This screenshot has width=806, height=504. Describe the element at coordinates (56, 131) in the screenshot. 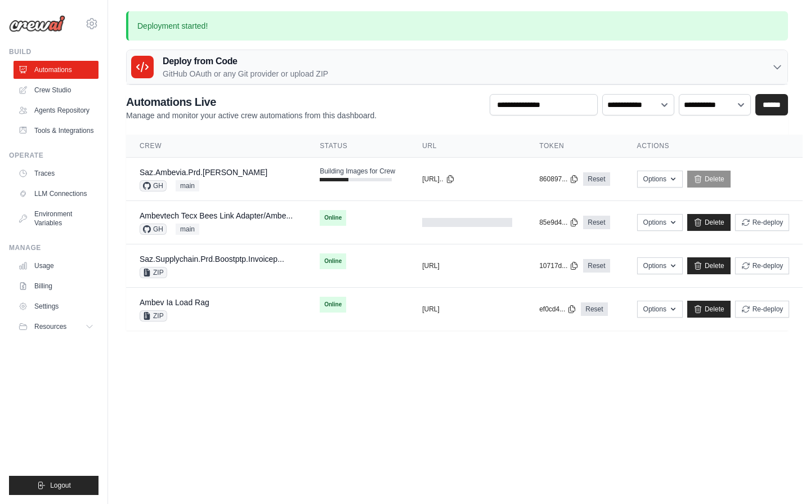

I see `a: Tools & Integrations` at that location.